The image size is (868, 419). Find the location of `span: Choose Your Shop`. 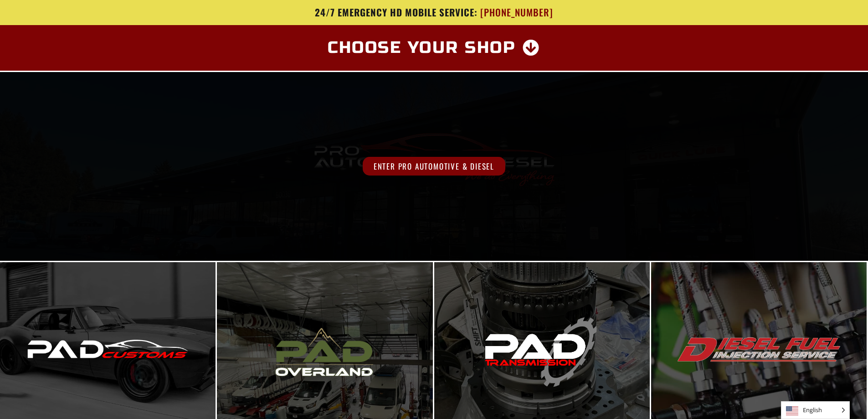

span: Choose Your Shop is located at coordinates (422, 48).